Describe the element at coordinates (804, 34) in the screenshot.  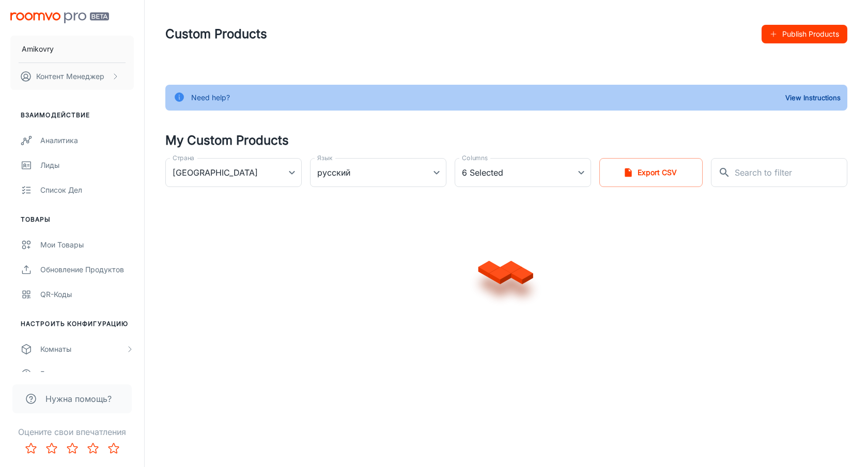
I see `button: Publish Products` at that location.